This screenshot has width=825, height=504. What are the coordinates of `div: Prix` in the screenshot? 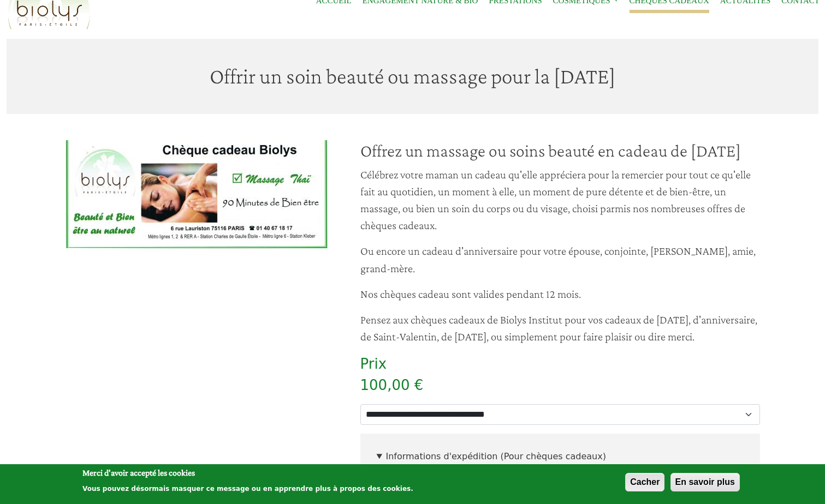 It's located at (560, 364).